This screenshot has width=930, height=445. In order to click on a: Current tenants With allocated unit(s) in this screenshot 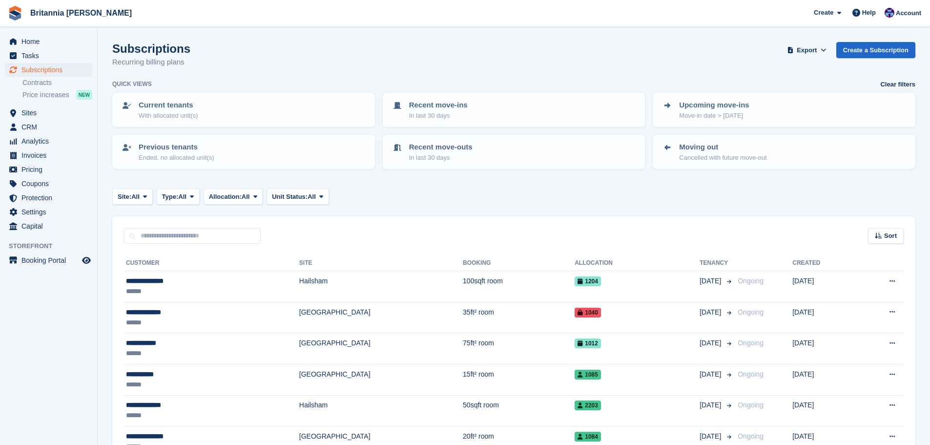, I will do `click(244, 110)`.